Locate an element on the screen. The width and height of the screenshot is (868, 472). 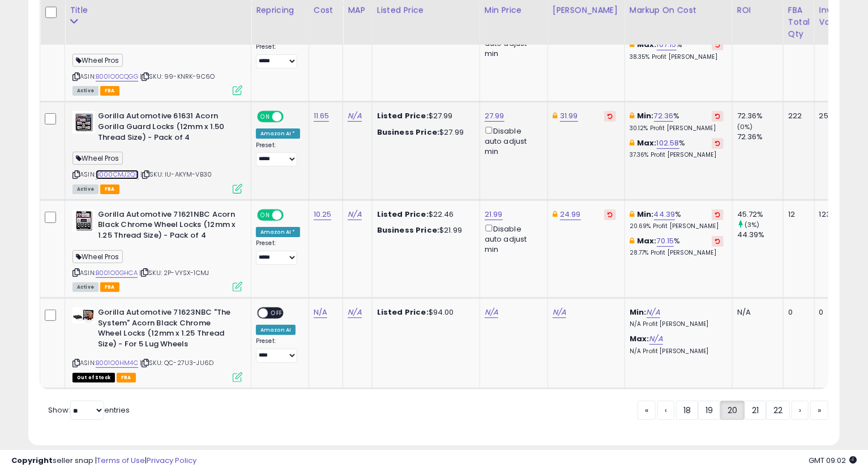
i: This overrides the store level max markup for this listing is located at coordinates (632, 44).